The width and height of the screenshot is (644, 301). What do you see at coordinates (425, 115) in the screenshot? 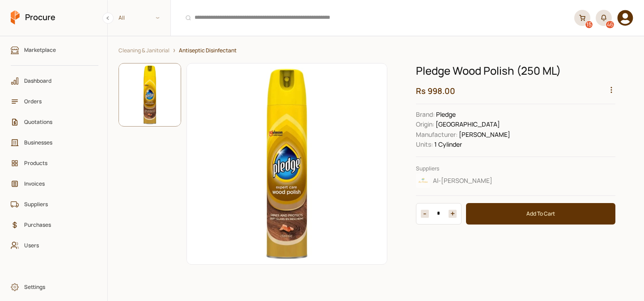
I see `dt: Brand :` at bounding box center [425, 115].